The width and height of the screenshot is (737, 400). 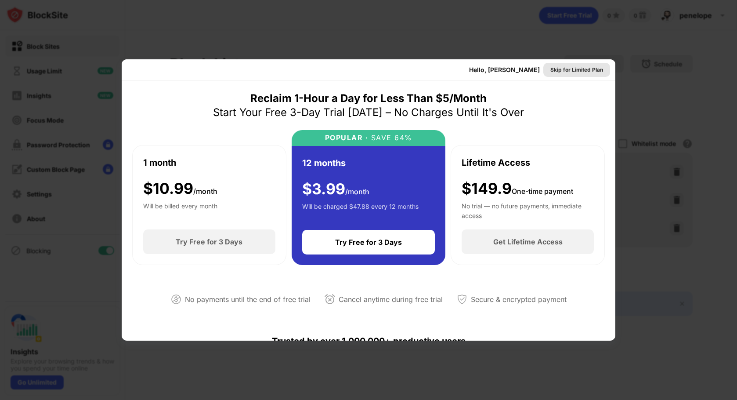 I want to click on div: POPULAR ·, so click(x=346, y=137).